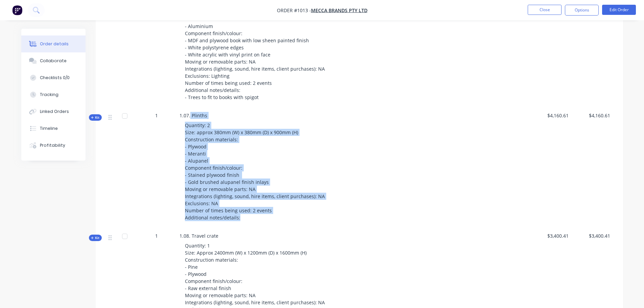 This screenshot has height=308, width=644. I want to click on a: Mecca Brands Pty Ltd, so click(339, 10).